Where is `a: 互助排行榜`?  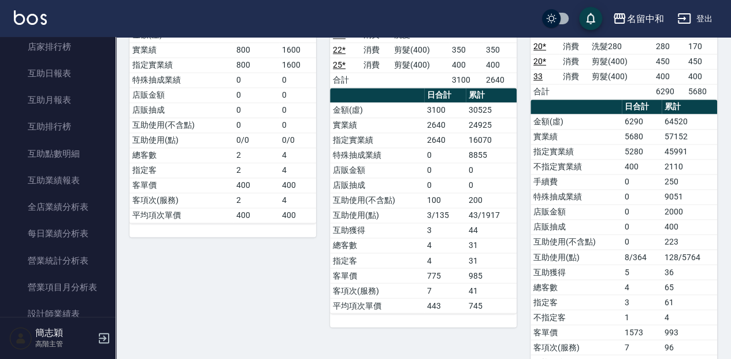 a: 互助排行榜 is located at coordinates (58, 127).